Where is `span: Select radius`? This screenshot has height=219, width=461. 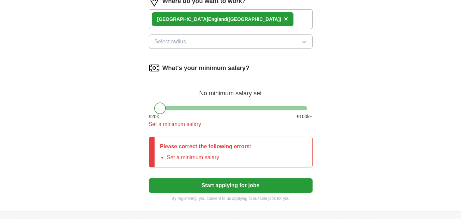 span: Select radius is located at coordinates (170, 42).